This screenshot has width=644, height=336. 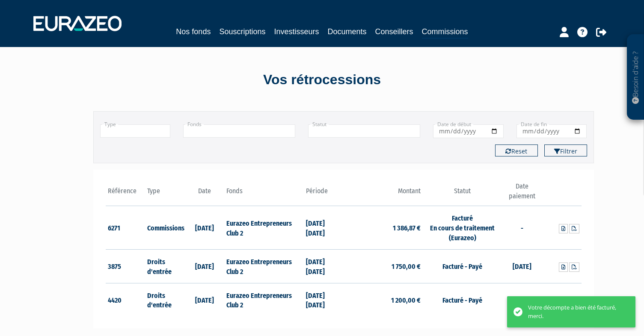 What do you see at coordinates (383, 300) in the screenshot?
I see `td: 1 200,00 €` at bounding box center [383, 300].